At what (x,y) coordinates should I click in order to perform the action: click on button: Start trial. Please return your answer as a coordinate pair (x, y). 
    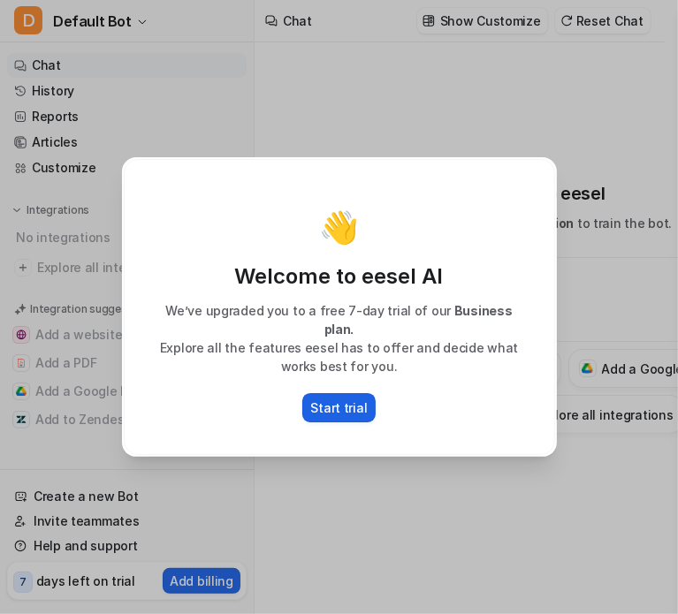
    Looking at the image, I should click on (339, 407).